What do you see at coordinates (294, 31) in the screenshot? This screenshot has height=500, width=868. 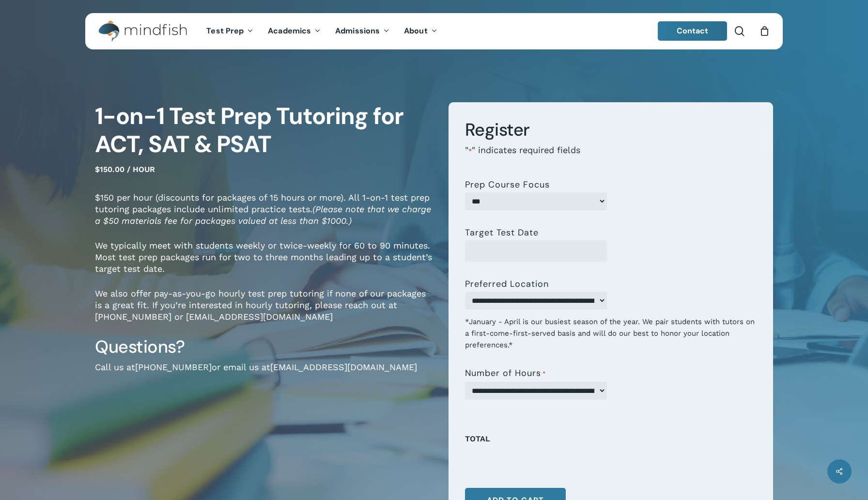 I see `a: Academics` at bounding box center [294, 31].